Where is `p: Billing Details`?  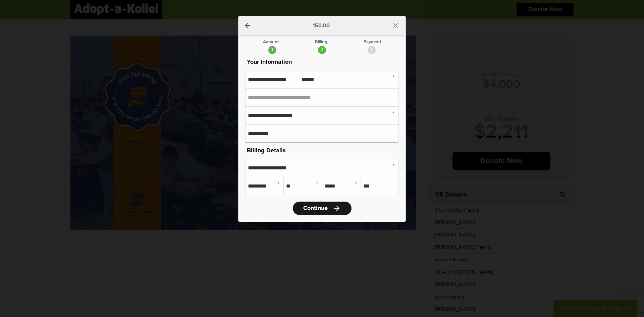
p: Billing Details is located at coordinates (322, 150).